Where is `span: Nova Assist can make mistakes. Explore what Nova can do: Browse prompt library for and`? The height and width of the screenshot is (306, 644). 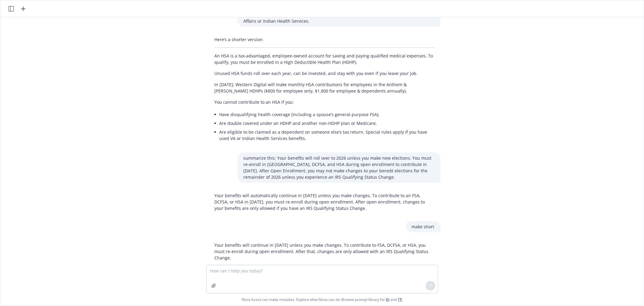 span: Nova Assist can make mistakes. Explore what Nova can do: Browse prompt library for and is located at coordinates (322, 299).